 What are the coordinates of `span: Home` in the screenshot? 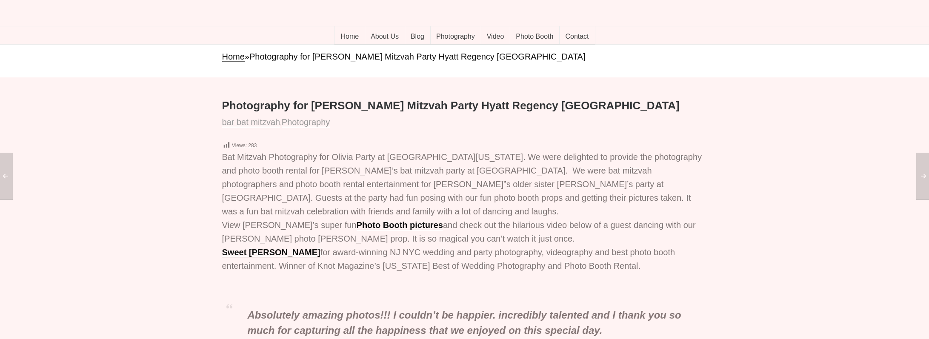 It's located at (349, 37).